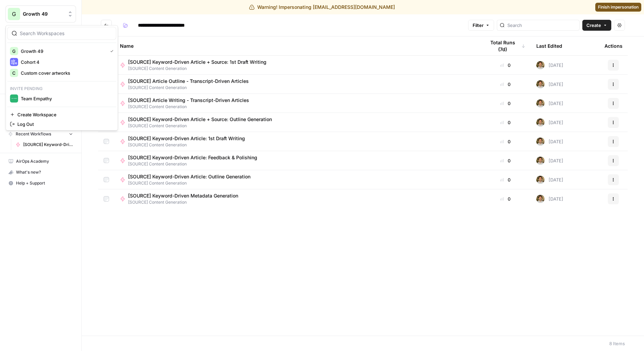 This screenshot has width=644, height=351. I want to click on button: Workspace: Growth 49, so click(41, 14).